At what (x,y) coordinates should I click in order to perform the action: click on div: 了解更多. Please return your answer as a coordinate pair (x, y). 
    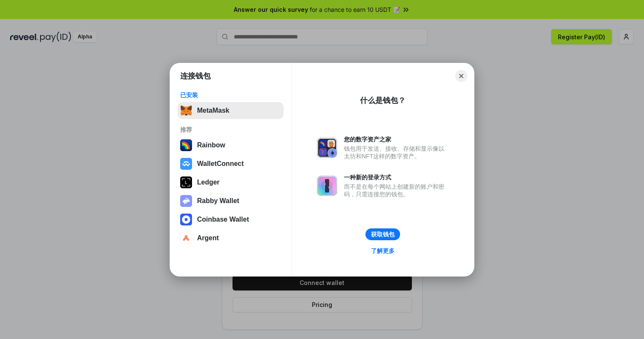
    Looking at the image, I should click on (383, 251).